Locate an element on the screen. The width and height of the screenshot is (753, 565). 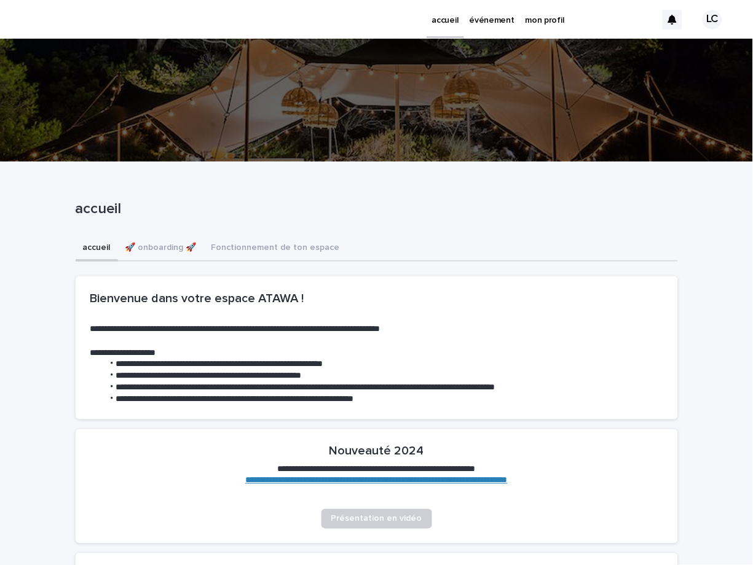
p: accueil is located at coordinates (374, 209).